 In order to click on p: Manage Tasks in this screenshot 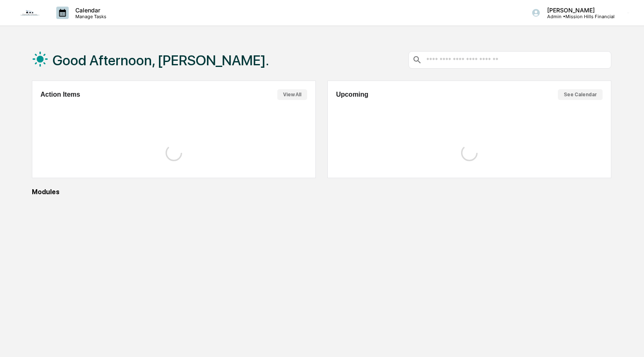, I will do `click(90, 17)`.